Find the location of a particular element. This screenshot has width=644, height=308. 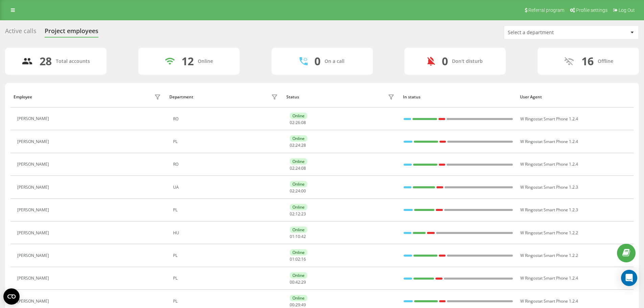

span: 28 is located at coordinates (304, 145).